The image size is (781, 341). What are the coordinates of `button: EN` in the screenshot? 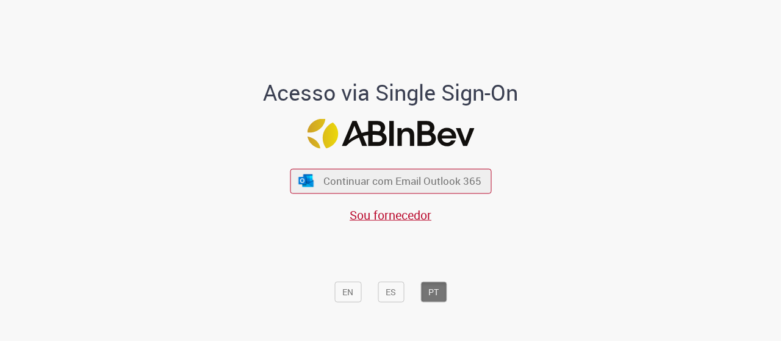 It's located at (348, 292).